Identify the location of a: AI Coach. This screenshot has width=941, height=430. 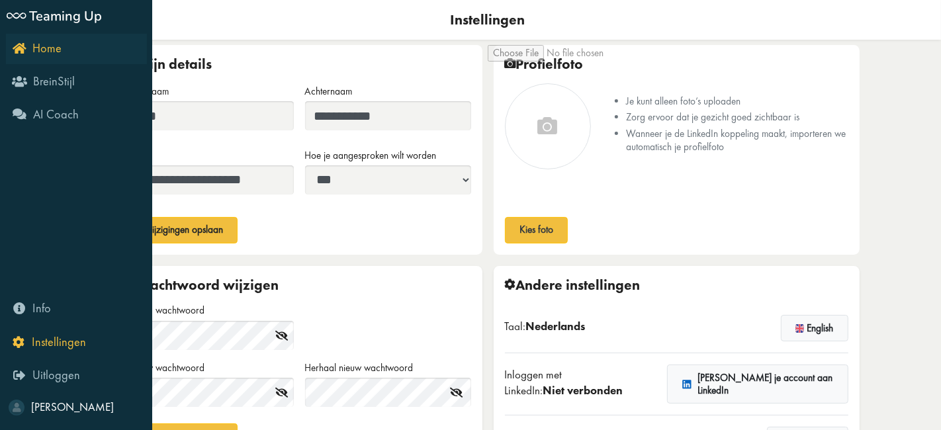
(76, 115).